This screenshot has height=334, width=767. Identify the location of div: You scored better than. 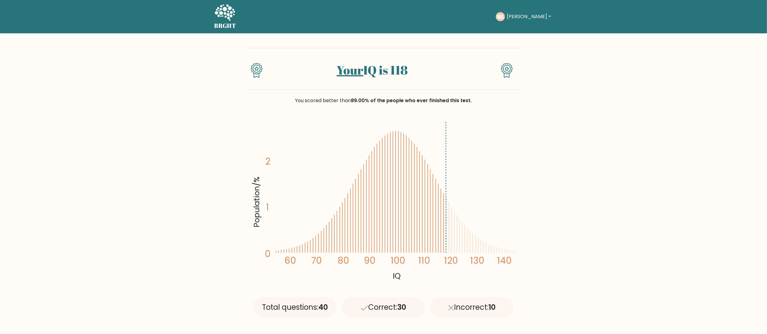
(384, 101).